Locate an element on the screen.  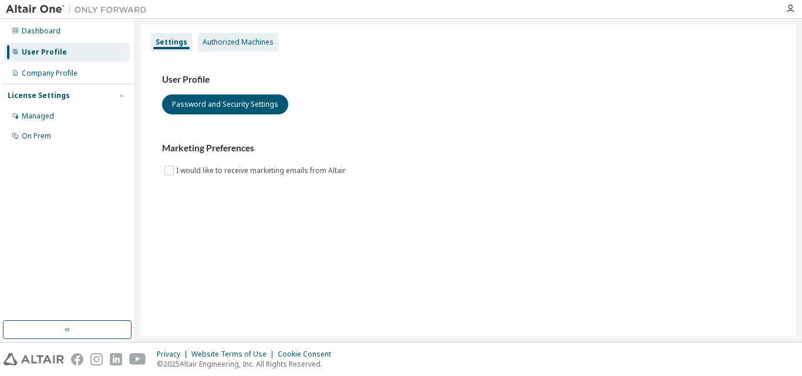
img: altair_logo.svg is located at coordinates (33, 359).